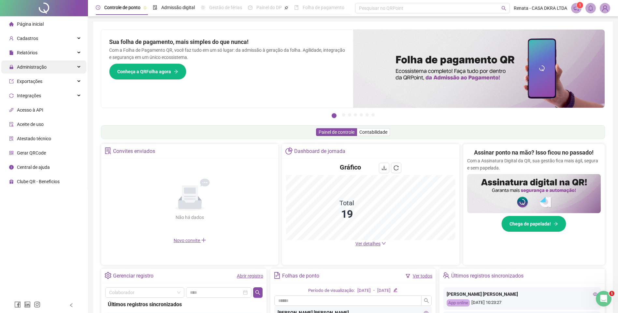  Describe the element at coordinates (250, 276) in the screenshot. I see `a: Abrir registro` at that location.